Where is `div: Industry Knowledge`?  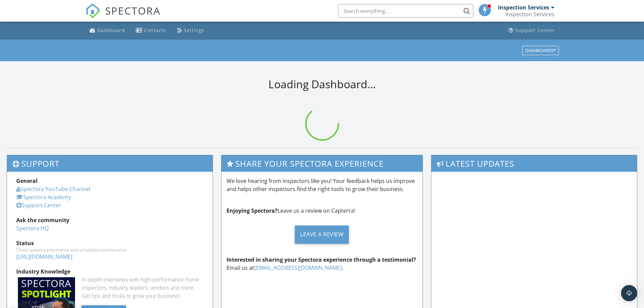 div: Industry Knowledge is located at coordinates (110, 272).